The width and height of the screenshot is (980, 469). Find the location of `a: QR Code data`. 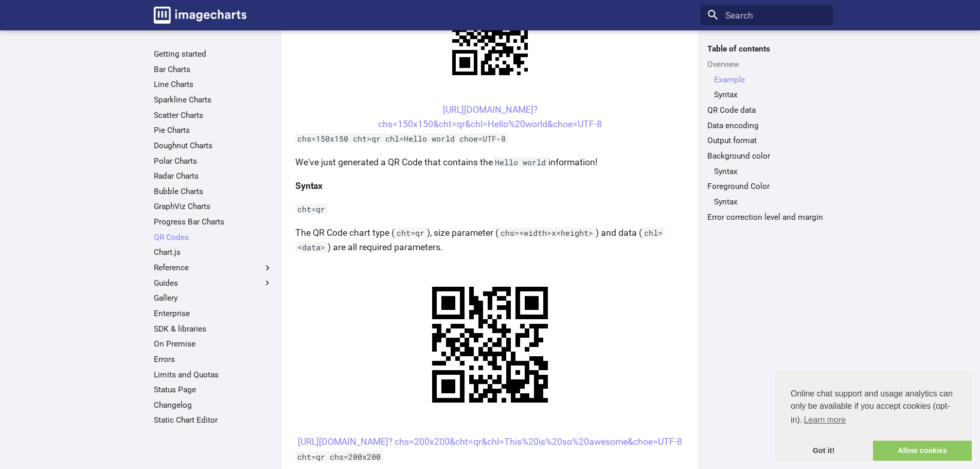

a: QR Code data is located at coordinates (766, 110).